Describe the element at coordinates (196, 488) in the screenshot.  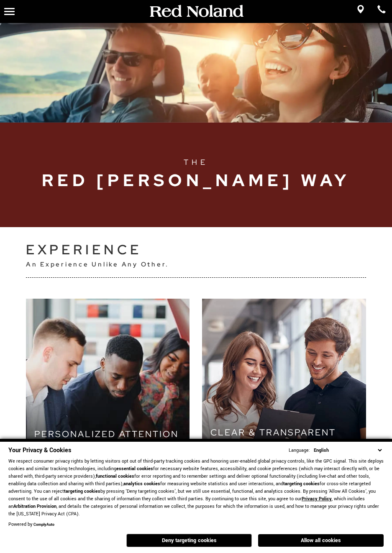
I see `p: We respect consumer privacy rights by letting visitors opt out of third-party tracking cookies an...` at that location.